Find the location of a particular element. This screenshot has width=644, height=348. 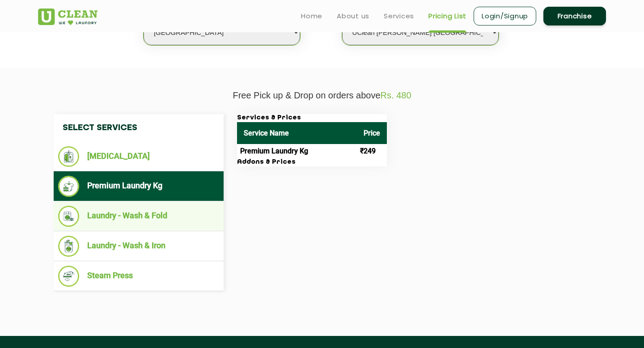

a: Login/Signup is located at coordinates (505, 16).